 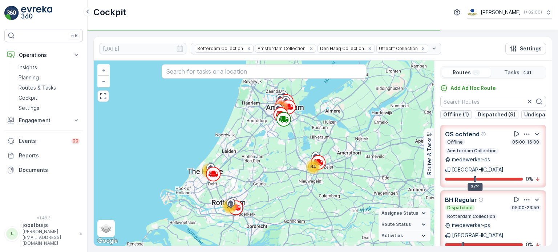 What do you see at coordinates (143, 49) in the screenshot?
I see `input: dd/mm/yyyy` at bounding box center [143, 49].